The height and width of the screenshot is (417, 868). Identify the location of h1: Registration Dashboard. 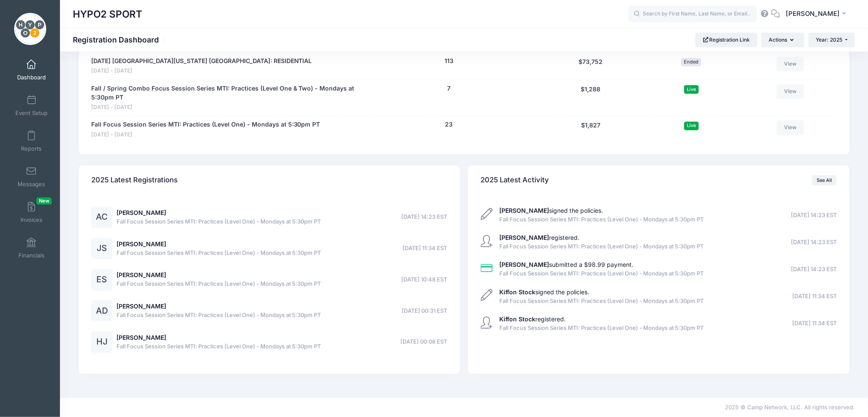
(120, 40).